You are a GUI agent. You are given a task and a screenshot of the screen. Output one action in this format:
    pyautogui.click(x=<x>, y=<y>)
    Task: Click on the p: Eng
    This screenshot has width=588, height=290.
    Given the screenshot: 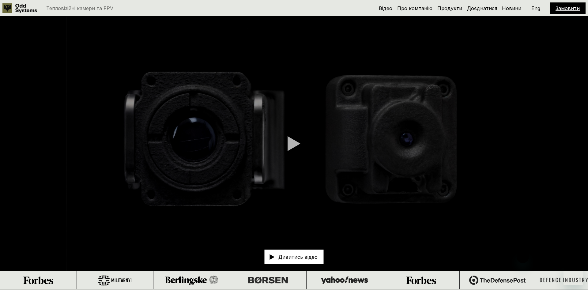 What is the action you would take?
    pyautogui.click(x=536, y=8)
    